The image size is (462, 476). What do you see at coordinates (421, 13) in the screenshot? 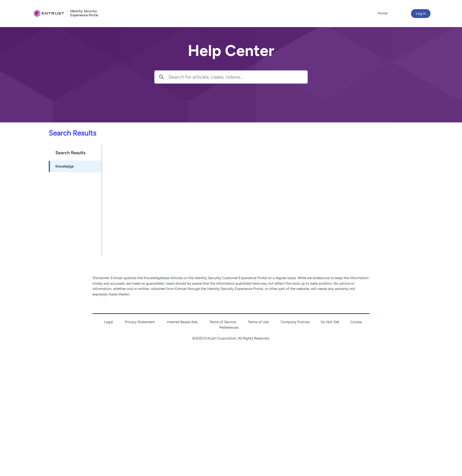
I see `button: Log in` at bounding box center [421, 13].